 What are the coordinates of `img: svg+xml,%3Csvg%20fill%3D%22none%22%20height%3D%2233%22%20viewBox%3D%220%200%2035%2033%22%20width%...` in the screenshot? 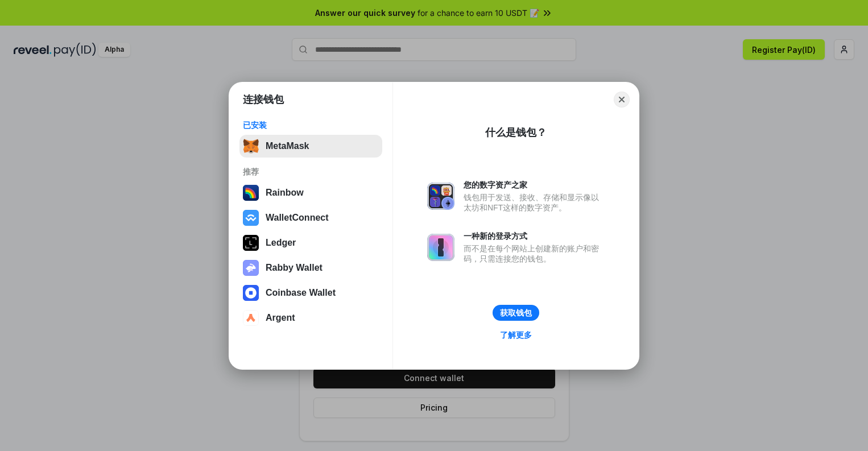 It's located at (251, 147).